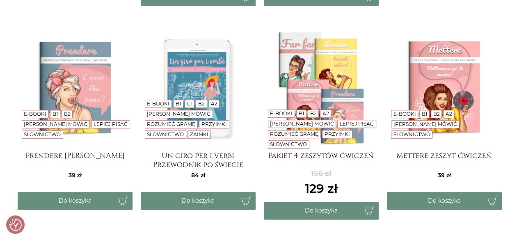  What do you see at coordinates (444, 159) in the screenshot?
I see `a: Mettere zeszyt ćwiczeń` at bounding box center [444, 159].